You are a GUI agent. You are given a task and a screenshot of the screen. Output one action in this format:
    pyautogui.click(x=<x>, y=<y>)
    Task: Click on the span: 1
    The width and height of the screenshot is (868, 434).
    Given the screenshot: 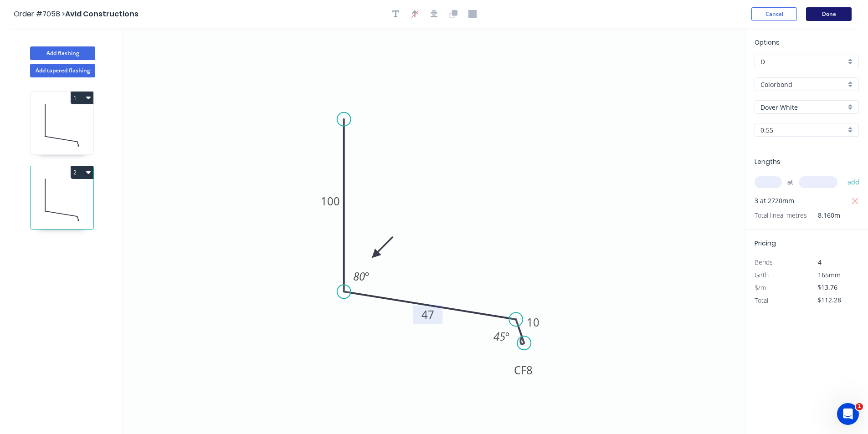 What is the action you would take?
    pyautogui.click(x=860, y=407)
    